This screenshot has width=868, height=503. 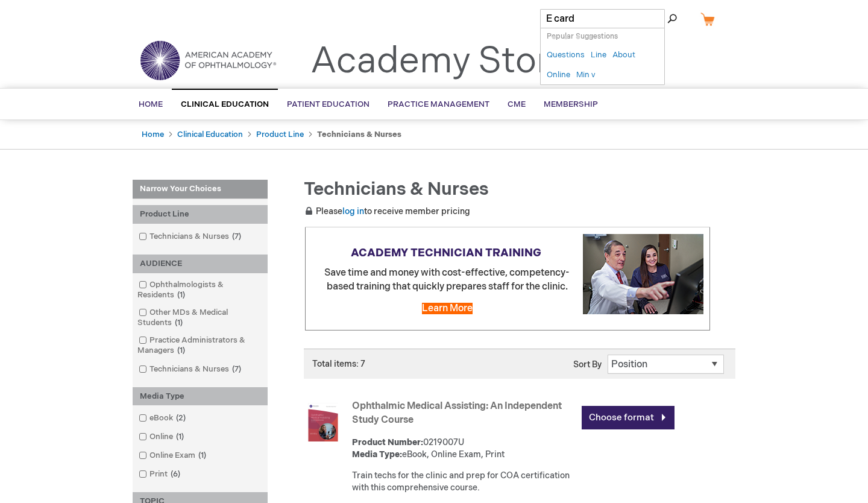 I want to click on a: Choose format, so click(x=628, y=417).